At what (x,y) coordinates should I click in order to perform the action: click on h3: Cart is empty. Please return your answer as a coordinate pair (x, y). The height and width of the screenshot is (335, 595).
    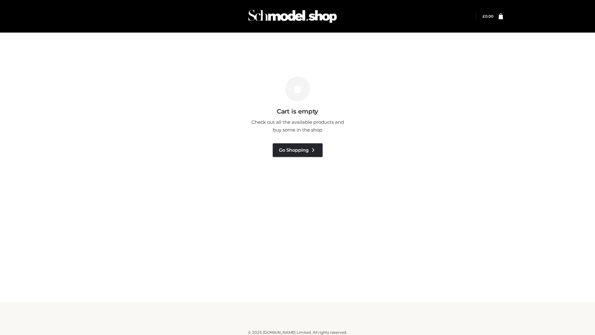
    Looking at the image, I should click on (297, 111).